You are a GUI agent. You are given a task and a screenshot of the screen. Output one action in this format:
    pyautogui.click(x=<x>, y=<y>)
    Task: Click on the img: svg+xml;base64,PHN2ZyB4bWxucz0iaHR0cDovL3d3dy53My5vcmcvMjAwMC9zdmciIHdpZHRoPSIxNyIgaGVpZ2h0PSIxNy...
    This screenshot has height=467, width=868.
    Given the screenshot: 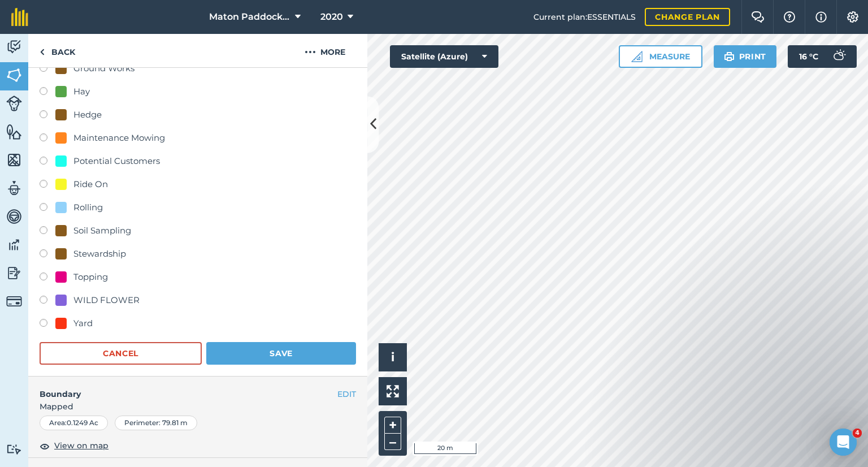 What is the action you would take?
    pyautogui.click(x=822, y=17)
    